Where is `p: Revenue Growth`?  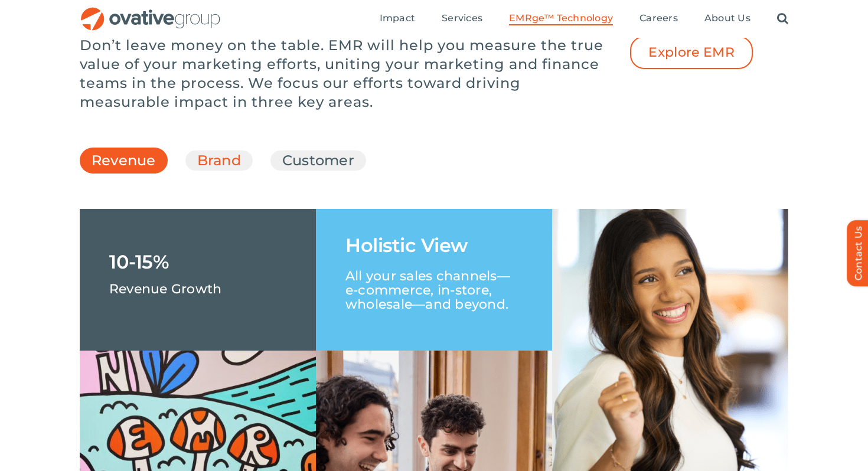 p: Revenue Growth is located at coordinates (165, 283).